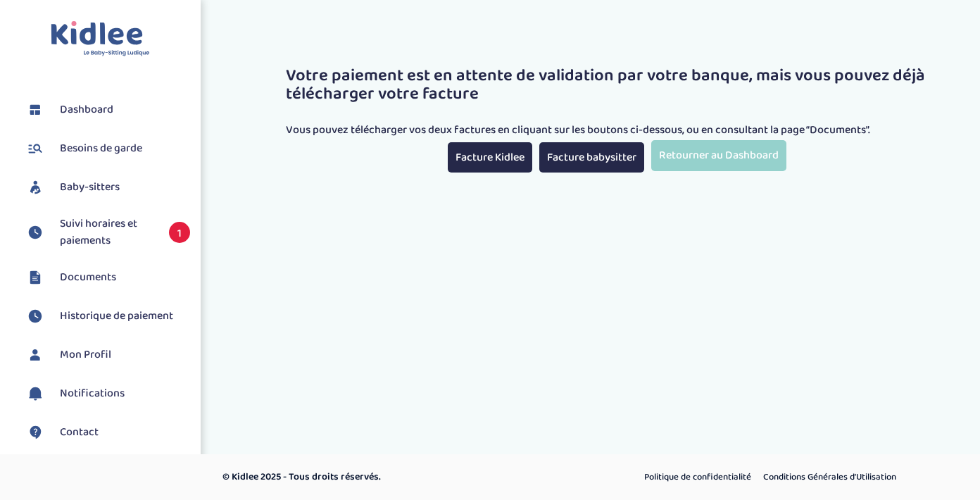 The image size is (980, 500). I want to click on a: Notifications, so click(107, 393).